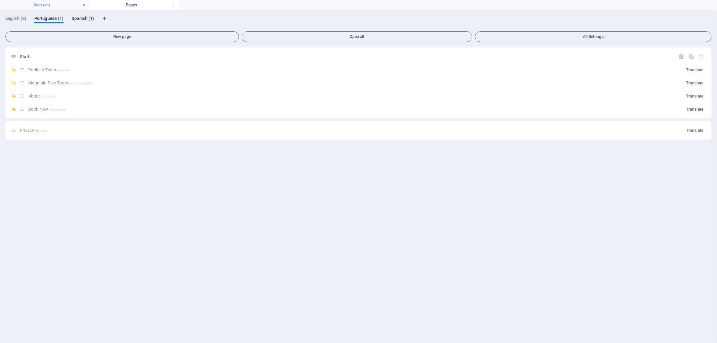  What do you see at coordinates (594, 37) in the screenshot?
I see `button: All Settings` at bounding box center [594, 37].